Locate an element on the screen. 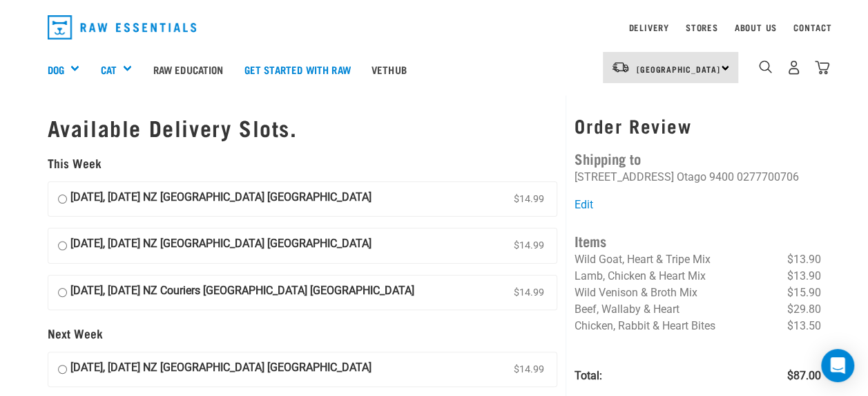  li: Otago 9400 is located at coordinates (706, 177).